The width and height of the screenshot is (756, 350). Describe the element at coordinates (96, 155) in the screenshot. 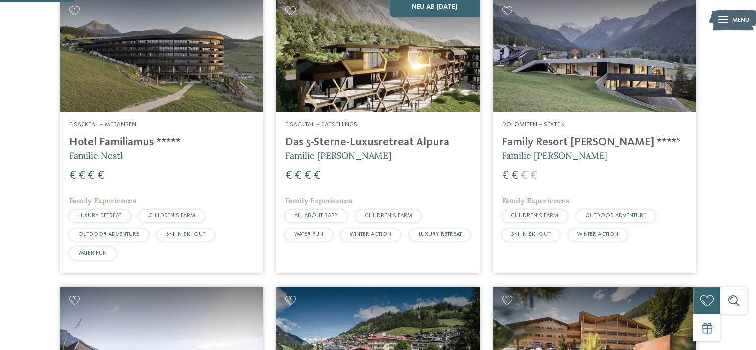

I see `span: Familie Nestl` at that location.